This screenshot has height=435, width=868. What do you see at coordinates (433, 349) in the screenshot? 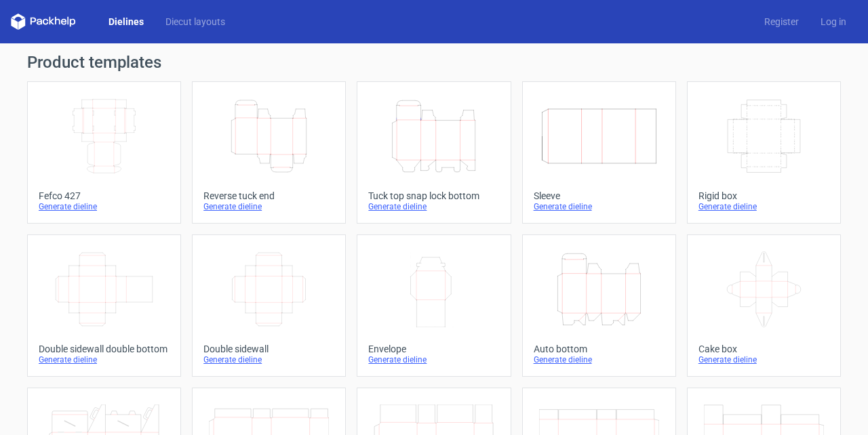
I see `div: Envelope` at bounding box center [433, 349].